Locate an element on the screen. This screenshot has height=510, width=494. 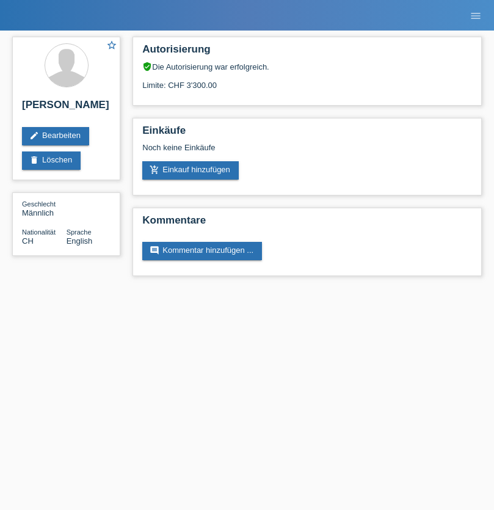
div: Noch keine Einkäufe is located at coordinates (307, 152).